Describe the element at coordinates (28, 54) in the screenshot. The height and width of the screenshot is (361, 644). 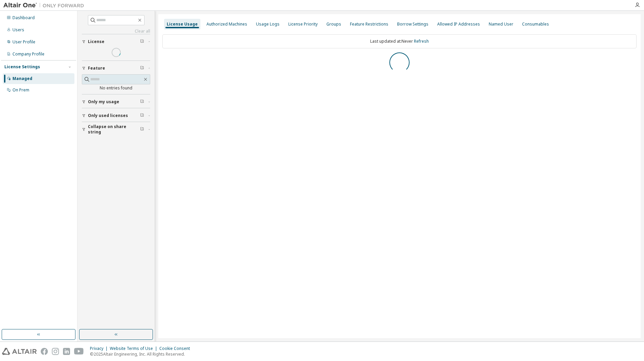
I see `div: Company Profile` at that location.